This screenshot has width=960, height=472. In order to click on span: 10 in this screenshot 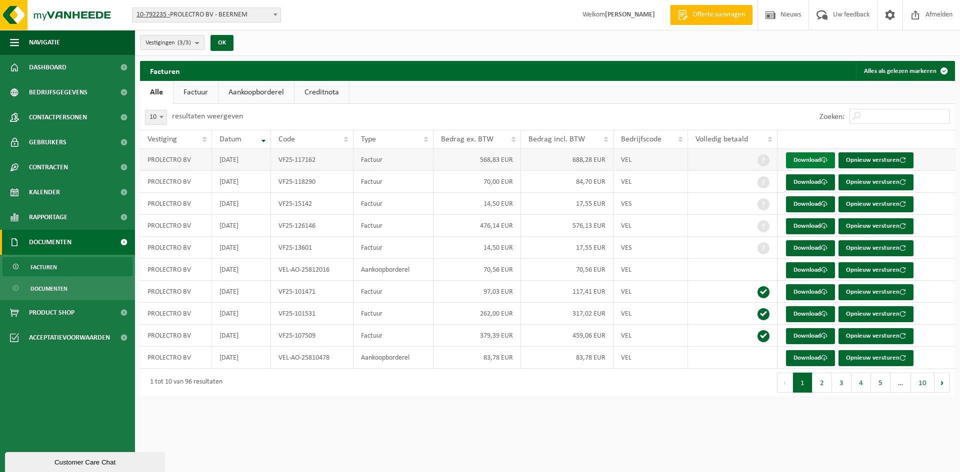, I will do `click(156, 117)`.